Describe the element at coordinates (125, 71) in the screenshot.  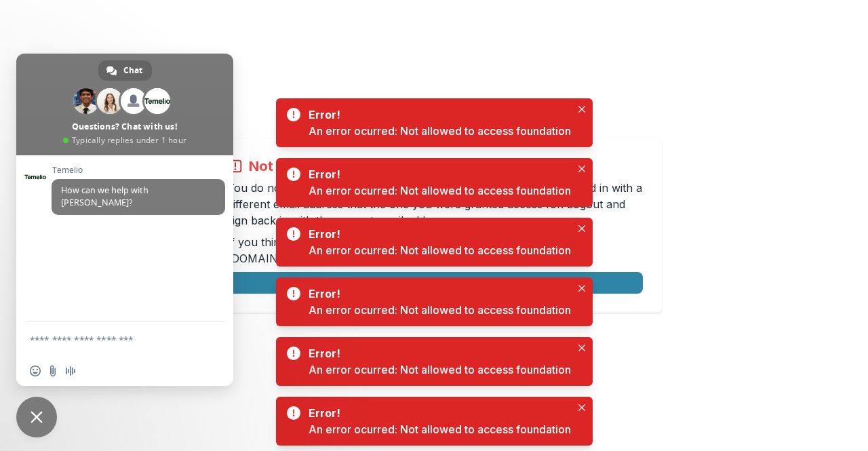
I see `div: Chat` at that location.